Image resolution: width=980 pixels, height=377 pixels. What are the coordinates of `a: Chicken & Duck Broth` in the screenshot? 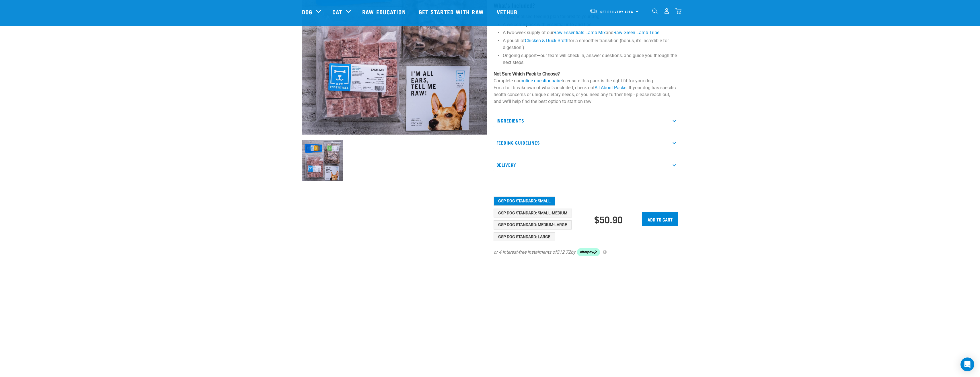 It's located at (547, 40).